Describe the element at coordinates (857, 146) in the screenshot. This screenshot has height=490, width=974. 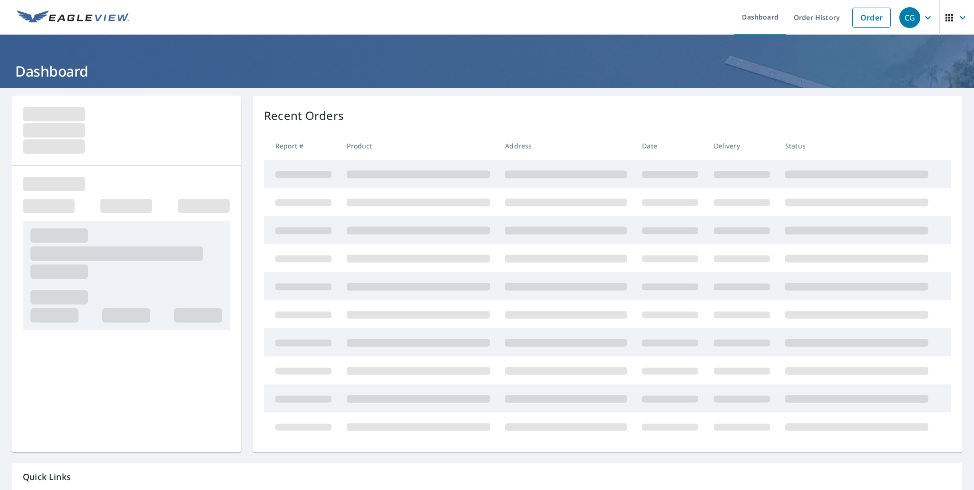
I see `th: Status` at that location.